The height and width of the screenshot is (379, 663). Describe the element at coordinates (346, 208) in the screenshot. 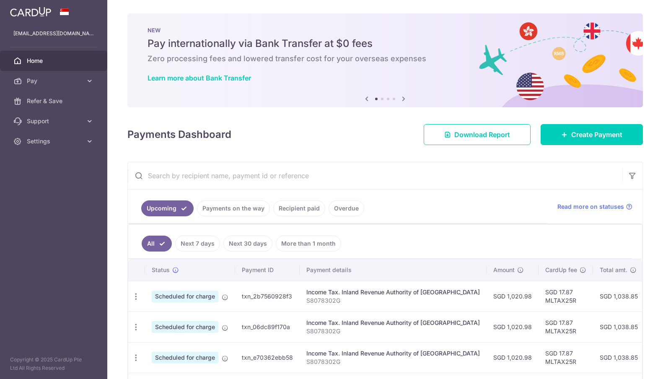

I see `a: Overdue` at that location.